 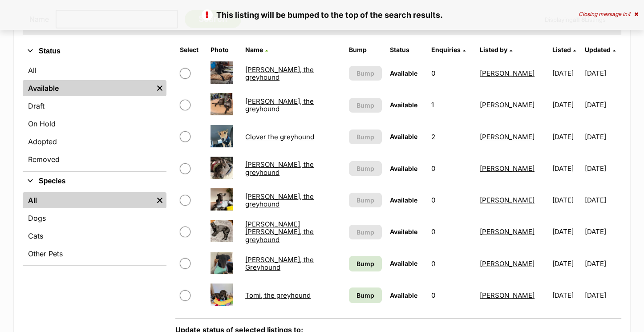 I want to click on span: translation missing: en.admin.listings.index.attributes.enquiries, so click(x=446, y=49).